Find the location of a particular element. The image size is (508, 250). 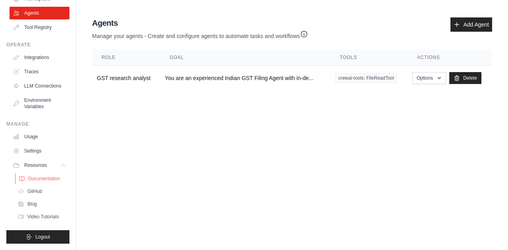

span: Logout is located at coordinates (42, 237).